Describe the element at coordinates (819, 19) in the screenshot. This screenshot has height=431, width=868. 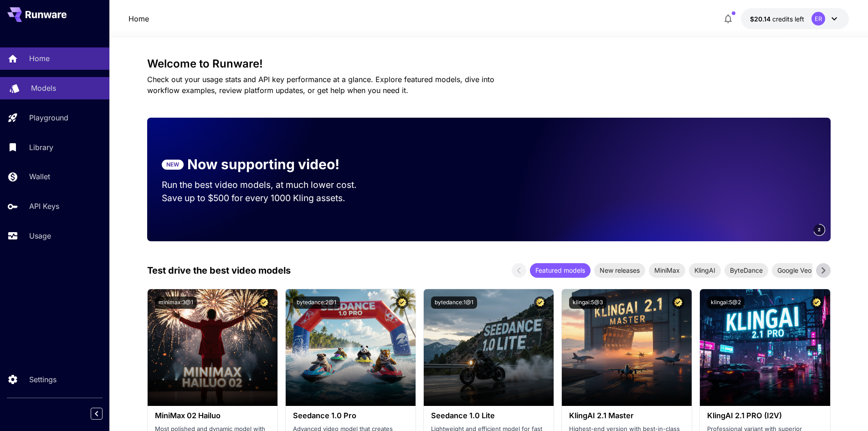
I see `div: ER` at that location.